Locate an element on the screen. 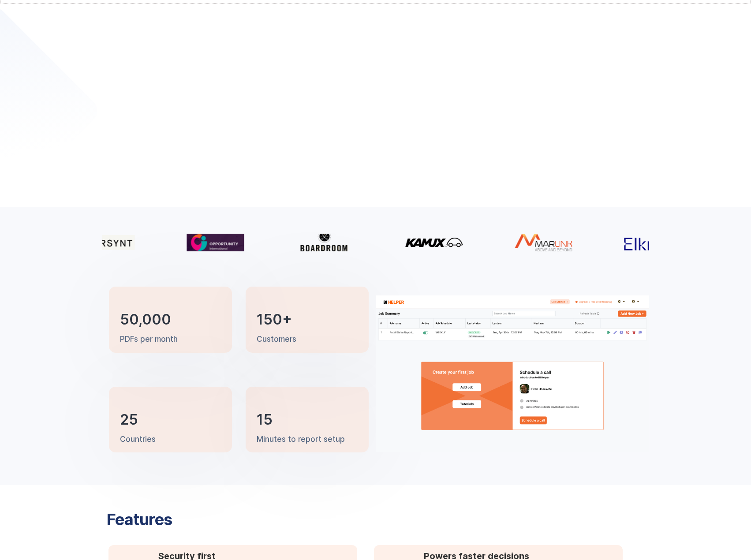 The image size is (751, 560). p: PDFs per month is located at coordinates (148, 340).